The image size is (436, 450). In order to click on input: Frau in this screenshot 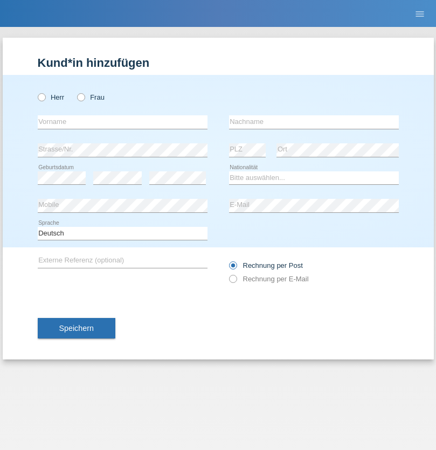, I will do `click(80, 96)`.